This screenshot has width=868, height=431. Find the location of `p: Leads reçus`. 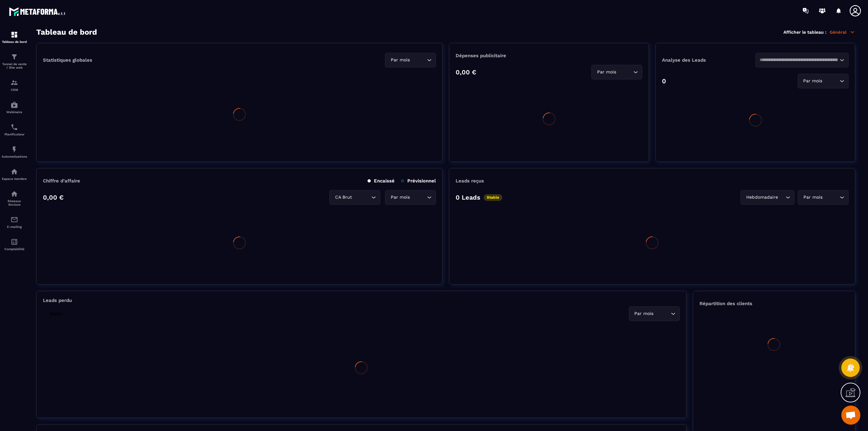

p: Leads reçus is located at coordinates (470, 181).